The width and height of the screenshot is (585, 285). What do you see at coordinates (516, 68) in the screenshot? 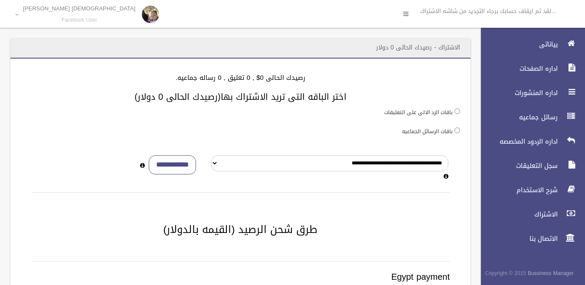
I see `span: اداره الصفحات` at bounding box center [516, 68].